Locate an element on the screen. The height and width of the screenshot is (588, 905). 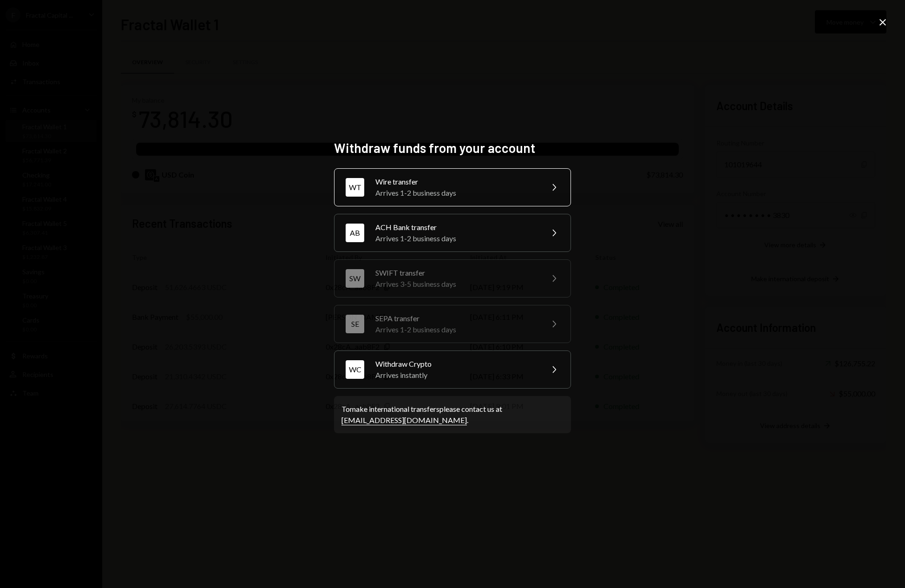
button: SWSWIFT transferArrives 3-5 business days is located at coordinates (452, 278).